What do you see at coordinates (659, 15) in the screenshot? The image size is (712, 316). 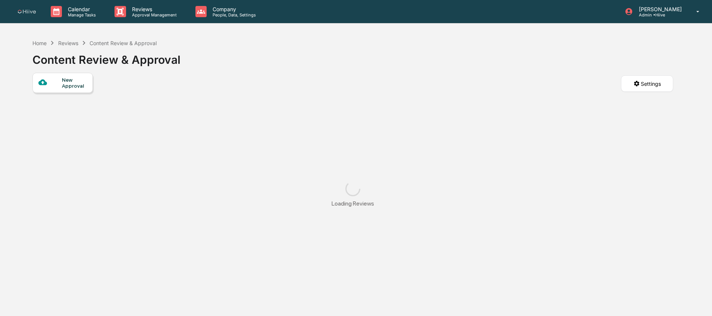 I see `p: Admin • Hiive` at bounding box center [659, 15].